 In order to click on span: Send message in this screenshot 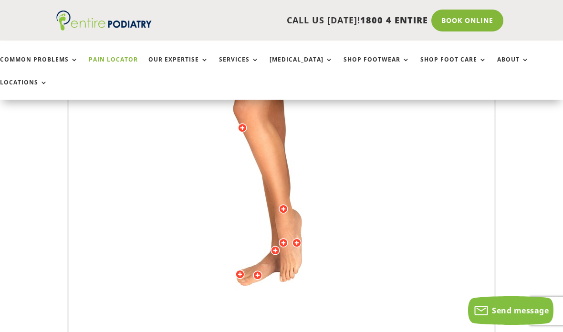, I will do `click(520, 311)`.